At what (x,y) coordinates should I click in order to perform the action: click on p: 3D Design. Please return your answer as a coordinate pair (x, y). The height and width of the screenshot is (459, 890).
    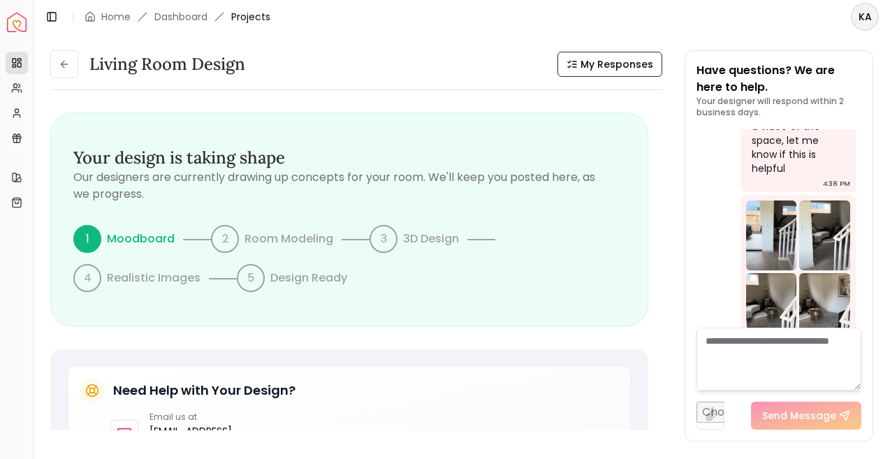
    Looking at the image, I should click on (431, 239).